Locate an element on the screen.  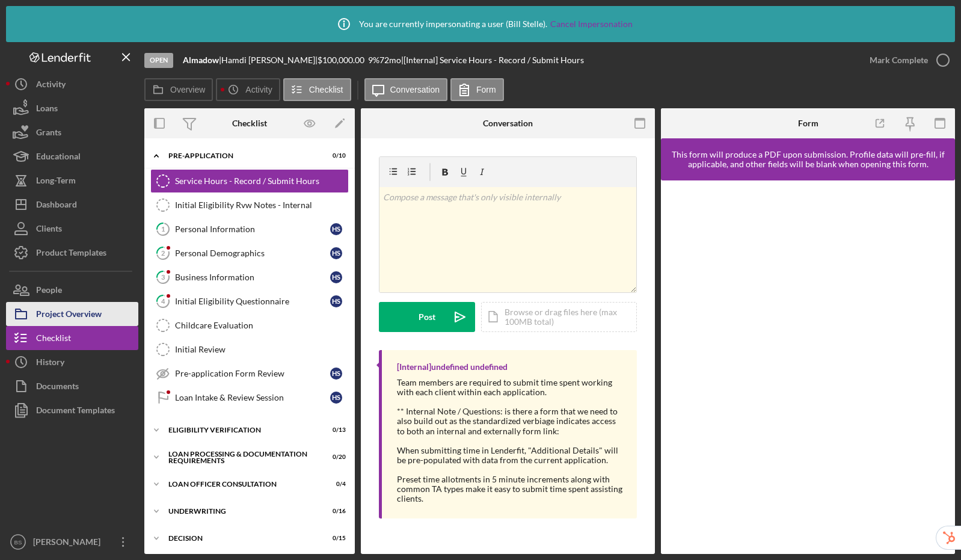
div: ** Internal Note / Questions: is there a form that we need to also build out as the standardized ... is located at coordinates (510, 421).